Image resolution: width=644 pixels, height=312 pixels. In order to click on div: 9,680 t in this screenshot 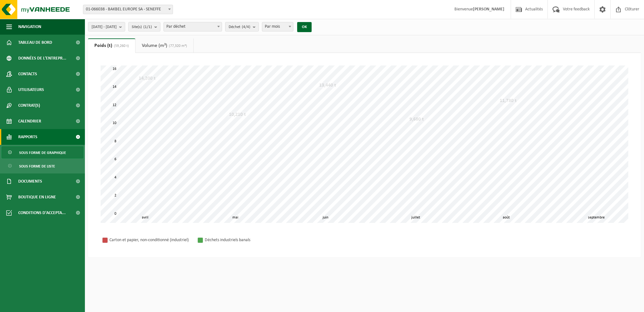, I will do `click(416, 119)`.